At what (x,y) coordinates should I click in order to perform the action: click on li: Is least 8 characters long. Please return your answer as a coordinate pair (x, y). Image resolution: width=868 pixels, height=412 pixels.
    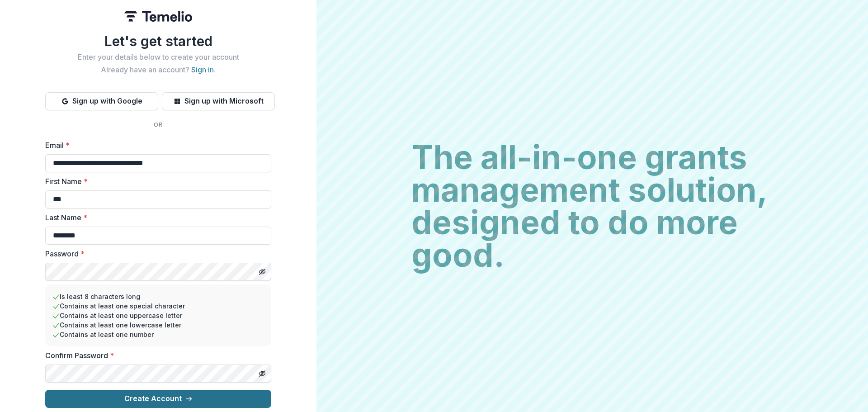
    Looking at the image, I should click on (158, 296).